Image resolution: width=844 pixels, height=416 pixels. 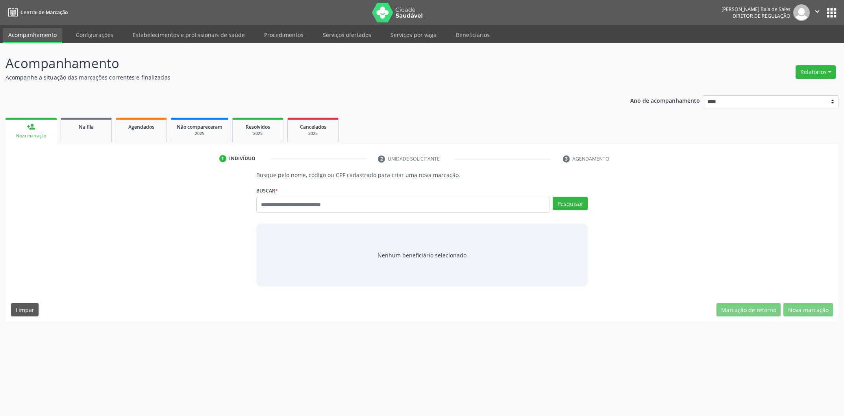 I want to click on span: Cancelados, so click(x=313, y=127).